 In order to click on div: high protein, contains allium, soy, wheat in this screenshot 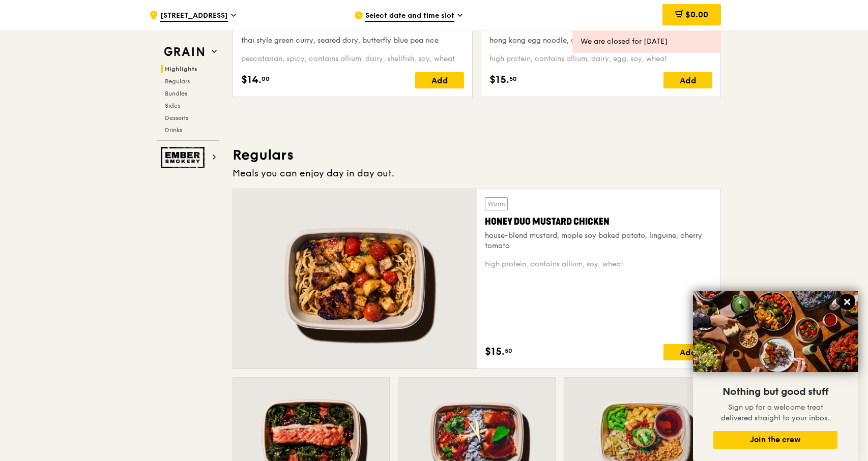, I will do `click(598, 265)`.